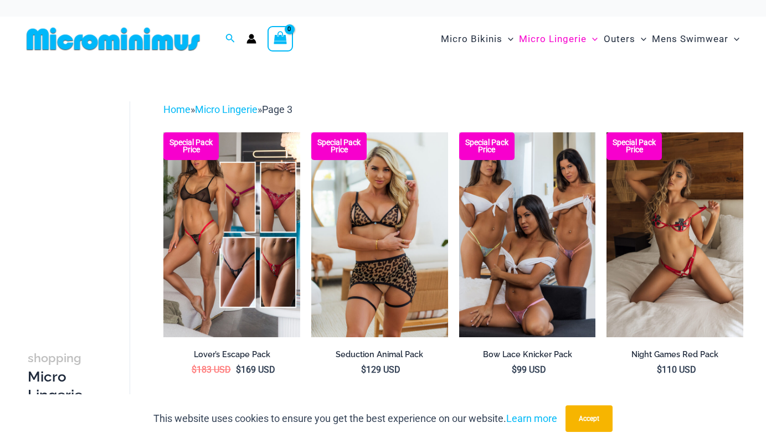 The image size is (766, 443). I want to click on span: Outers, so click(619, 39).